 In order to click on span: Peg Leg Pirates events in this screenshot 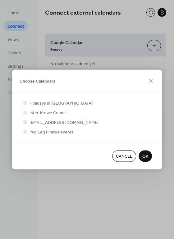, I will do `click(52, 132)`.